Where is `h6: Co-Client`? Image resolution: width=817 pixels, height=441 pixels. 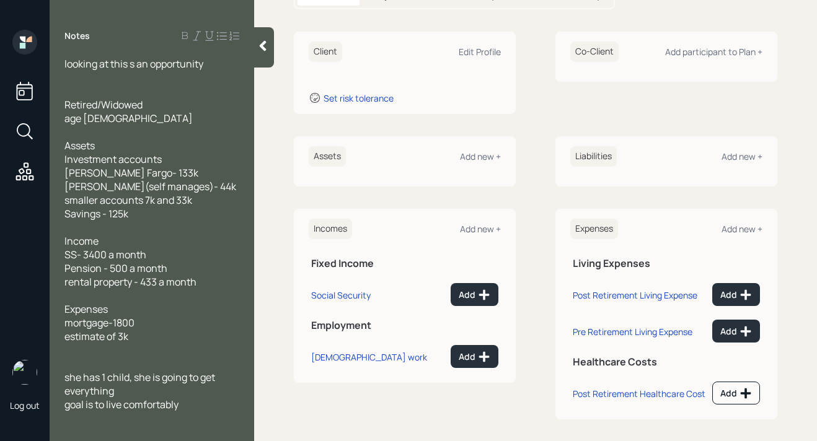 h6: Co-Client is located at coordinates (594, 51).